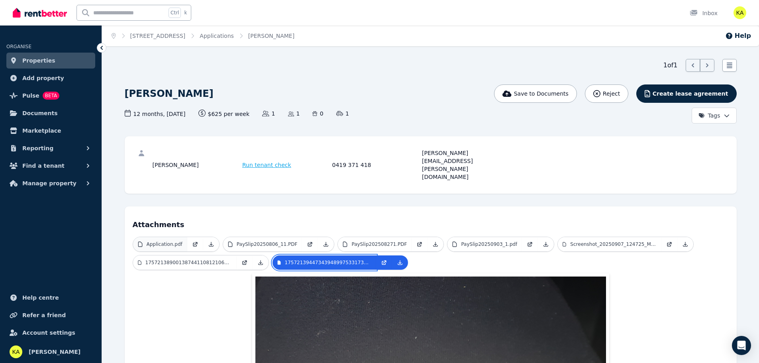  What do you see at coordinates (741, 345) in the screenshot?
I see `div: Open Intercom Messenger` at bounding box center [741, 345].